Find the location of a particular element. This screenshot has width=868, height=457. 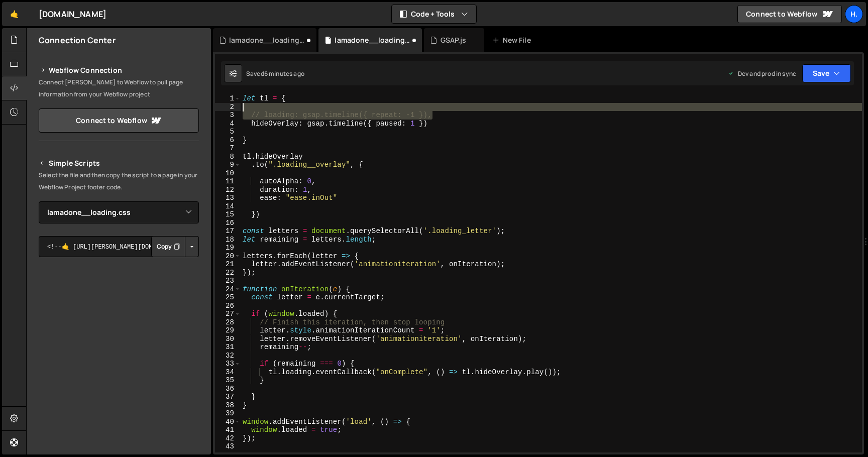

div: 30 is located at coordinates (228, 339).